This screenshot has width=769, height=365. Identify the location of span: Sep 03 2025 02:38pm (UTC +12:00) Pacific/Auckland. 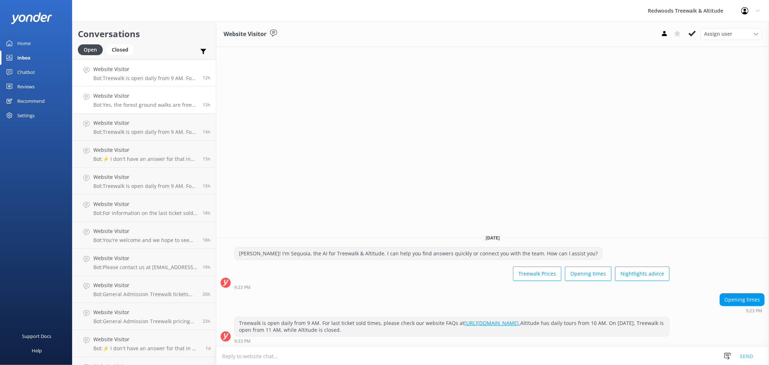
(207, 267).